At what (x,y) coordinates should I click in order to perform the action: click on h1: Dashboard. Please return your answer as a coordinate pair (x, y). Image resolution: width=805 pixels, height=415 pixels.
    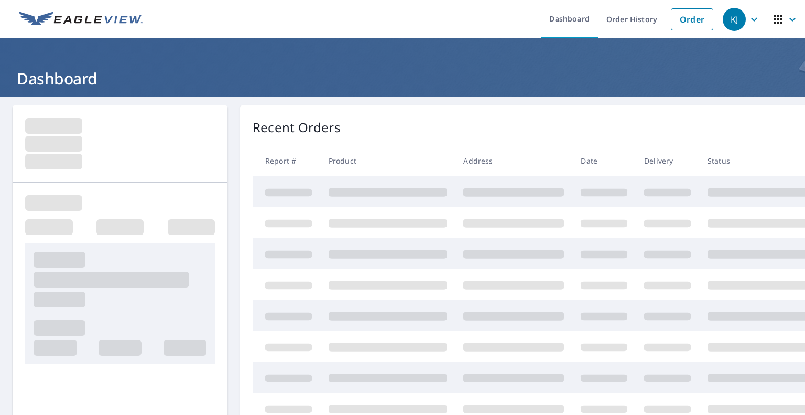
    Looking at the image, I should click on (402, 78).